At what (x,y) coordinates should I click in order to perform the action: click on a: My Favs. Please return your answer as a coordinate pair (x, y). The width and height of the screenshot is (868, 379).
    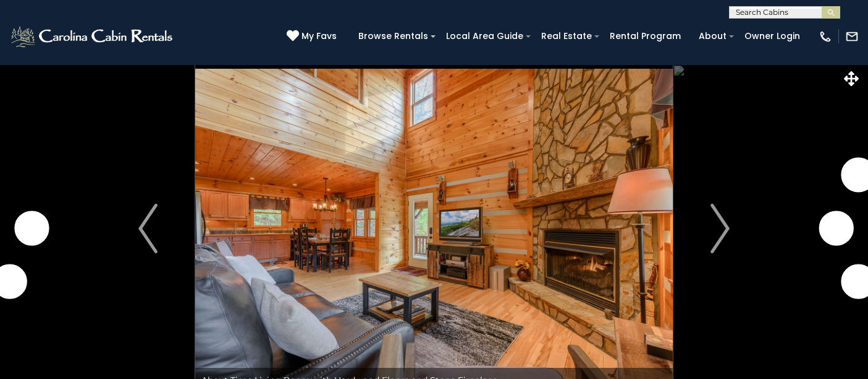
    Looking at the image, I should click on (314, 36).